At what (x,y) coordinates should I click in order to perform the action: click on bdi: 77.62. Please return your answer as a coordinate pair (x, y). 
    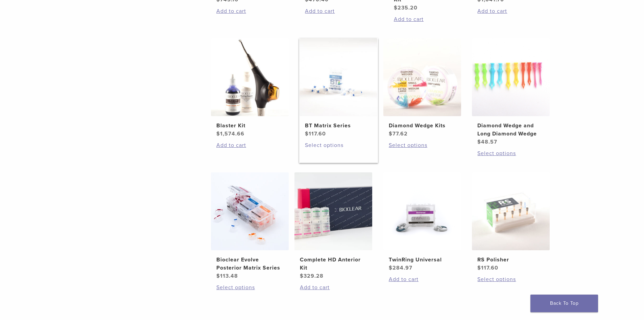
    Looking at the image, I should click on (398, 133).